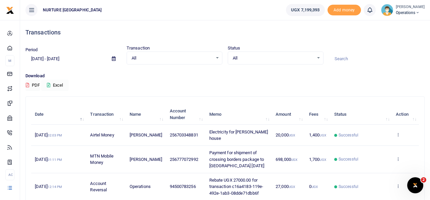  Describe the element at coordinates (225, 32) in the screenshot. I see `h4: Transactions` at that location.